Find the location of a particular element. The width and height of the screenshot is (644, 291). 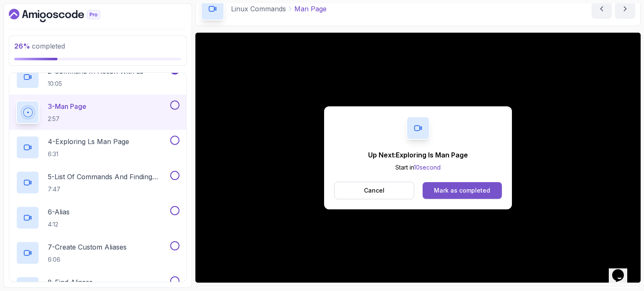

p: Cancel is located at coordinates (374, 190).